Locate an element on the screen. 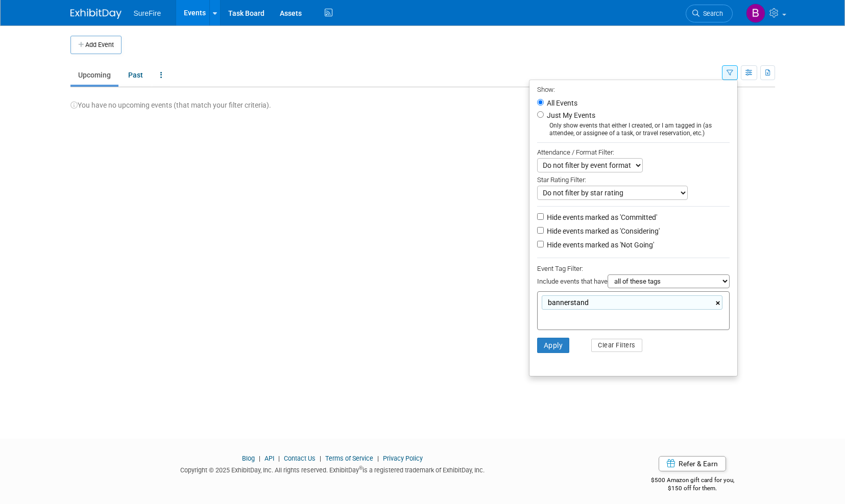 This screenshot has width=845, height=504. img: Bree Yoshikawa is located at coordinates (755, 13).